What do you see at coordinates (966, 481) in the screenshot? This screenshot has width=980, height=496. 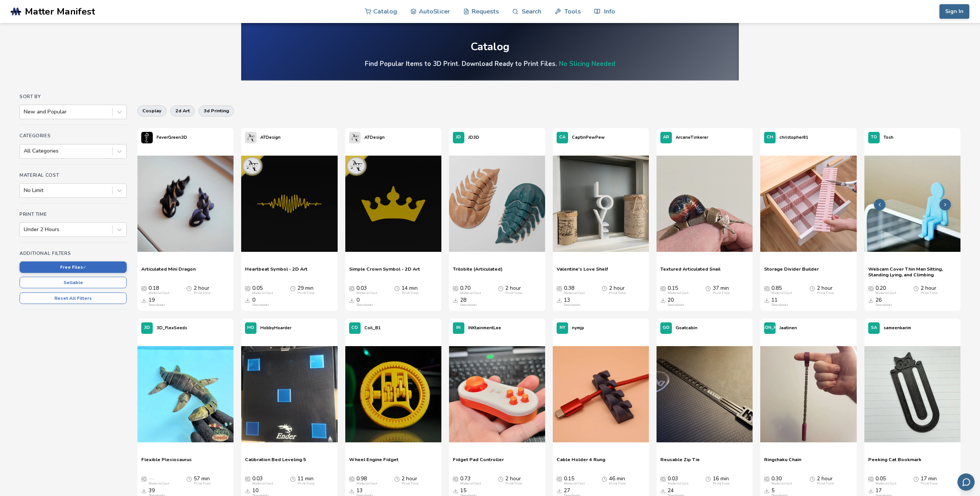 I see `button: Send feedback via email` at bounding box center [966, 481].